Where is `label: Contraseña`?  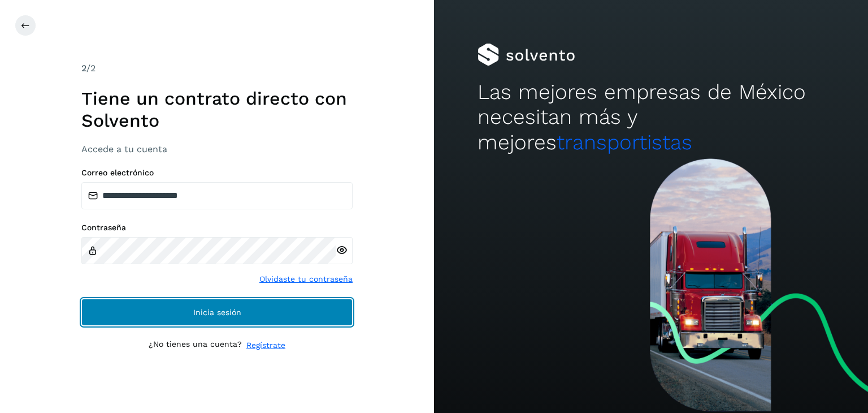
label: Contraseña is located at coordinates (217, 227).